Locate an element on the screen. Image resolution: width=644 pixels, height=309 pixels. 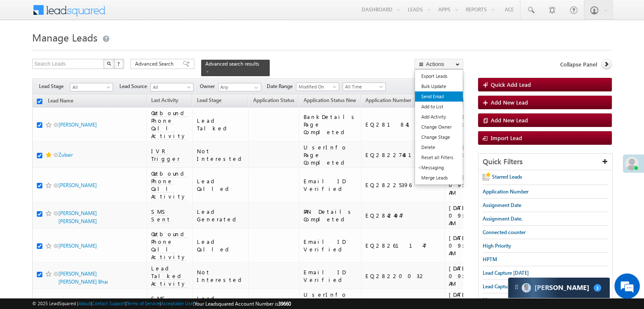
span: Lead Source is located at coordinates (135, 87).